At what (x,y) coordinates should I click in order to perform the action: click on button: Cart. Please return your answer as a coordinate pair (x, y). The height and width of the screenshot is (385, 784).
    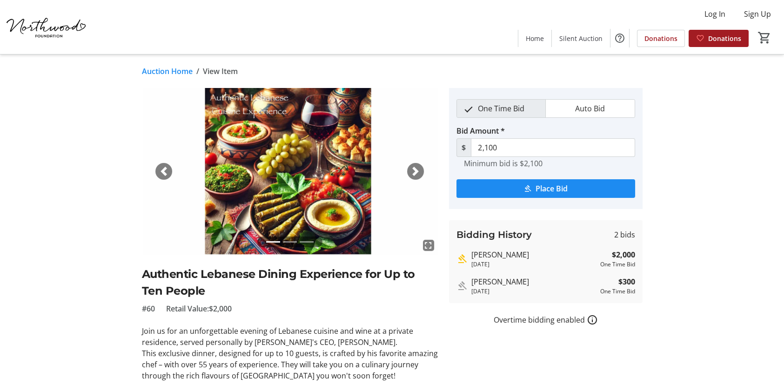
    Looking at the image, I should click on (764, 38).